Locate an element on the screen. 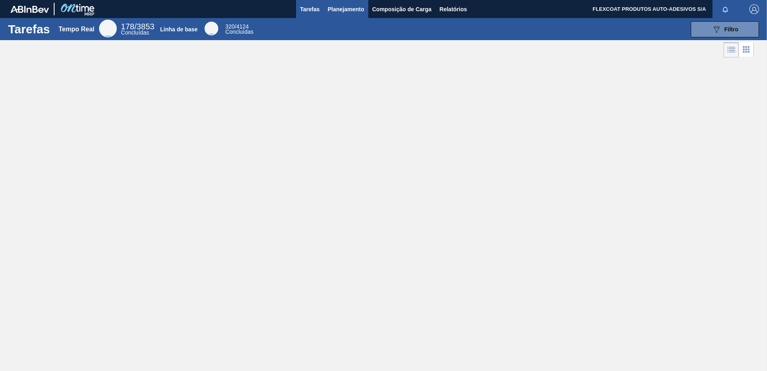 The width and height of the screenshot is (767, 371). span: 320 is located at coordinates (230, 26).